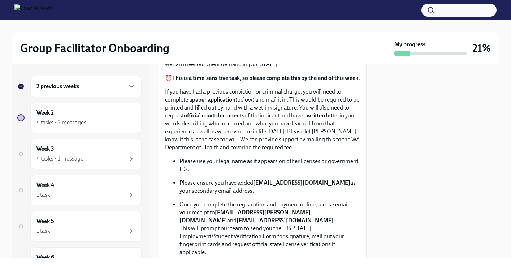 The width and height of the screenshot is (511, 265). Describe the element at coordinates (58, 86) in the screenshot. I see `h6: 2 previous weeks` at that location.